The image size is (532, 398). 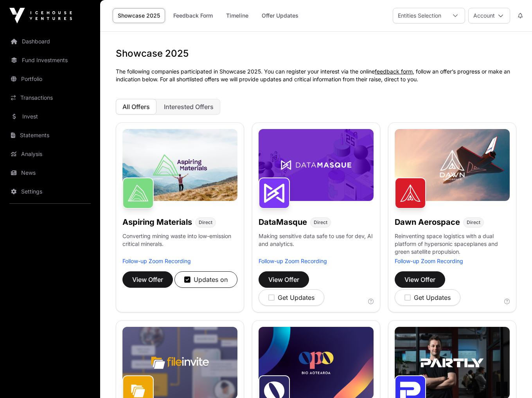 I want to click on img: Dawn Aerospace, so click(x=410, y=193).